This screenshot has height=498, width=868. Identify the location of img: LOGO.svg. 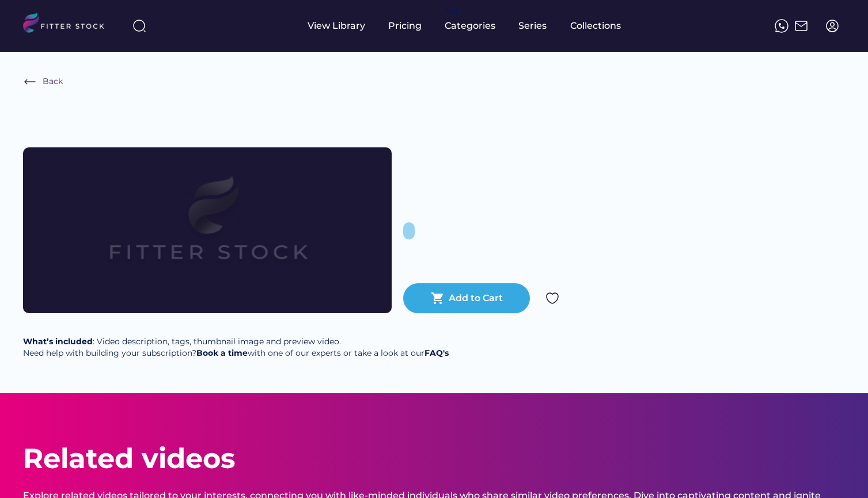
(69, 25).